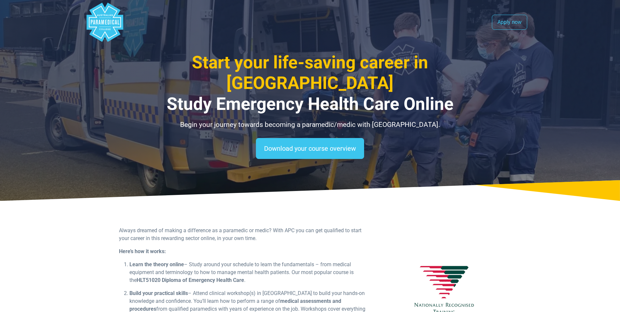 The width and height of the screenshot is (620, 312). What do you see at coordinates (143, 251) in the screenshot?
I see `b: Here’s how it works:` at bounding box center [143, 251].